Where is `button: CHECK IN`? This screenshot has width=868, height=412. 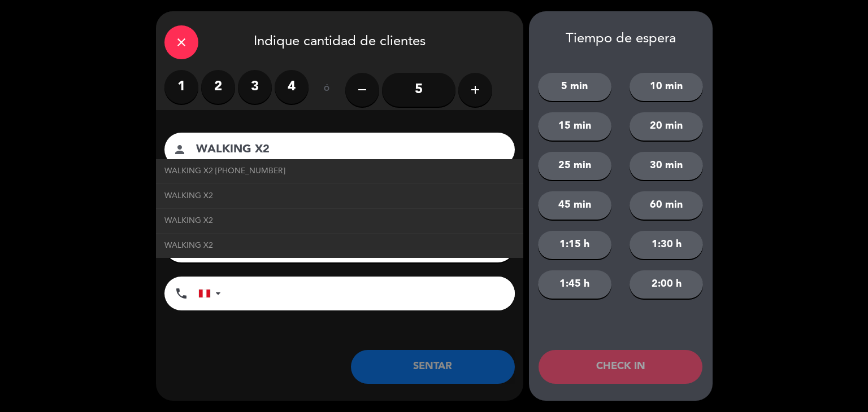 button: CHECK IN is located at coordinates (620, 367).